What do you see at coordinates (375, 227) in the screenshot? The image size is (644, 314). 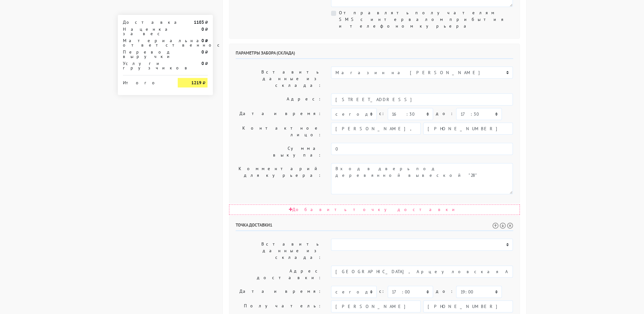 I see `h6: Точка доставки` at bounding box center [375, 227].